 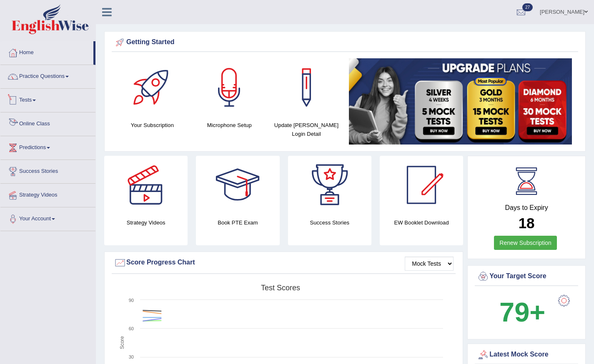 I want to click on a: Renew Subscription, so click(x=525, y=242).